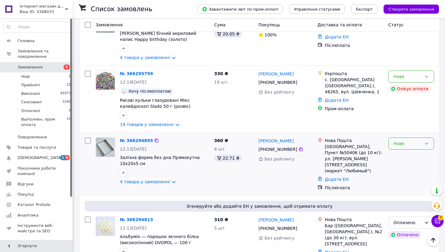 The image size is (445, 252). Describe the element at coordinates (228, 34) in the screenshot. I see `div: 20.05 ₴` at that location.